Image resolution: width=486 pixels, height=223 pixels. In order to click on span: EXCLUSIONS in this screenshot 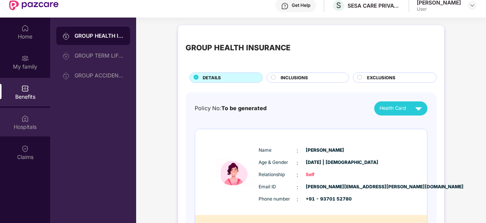, I will do `click(381, 78)`.